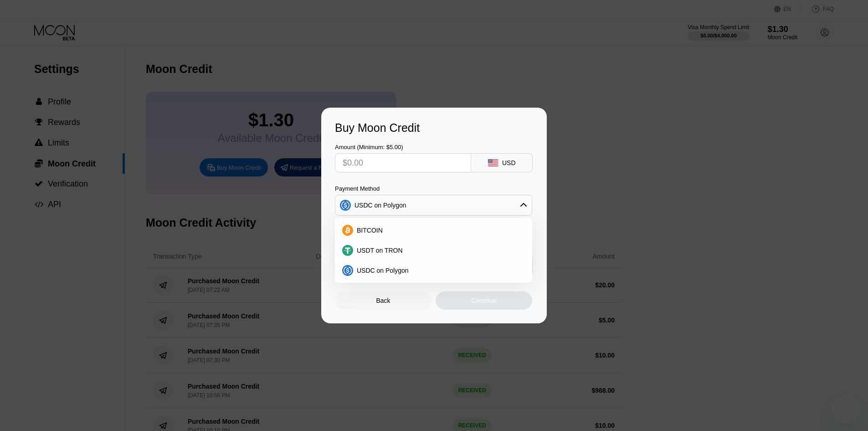 Image resolution: width=868 pixels, height=431 pixels. What do you see at coordinates (509, 163) in the screenshot?
I see `div: USD` at bounding box center [509, 163].